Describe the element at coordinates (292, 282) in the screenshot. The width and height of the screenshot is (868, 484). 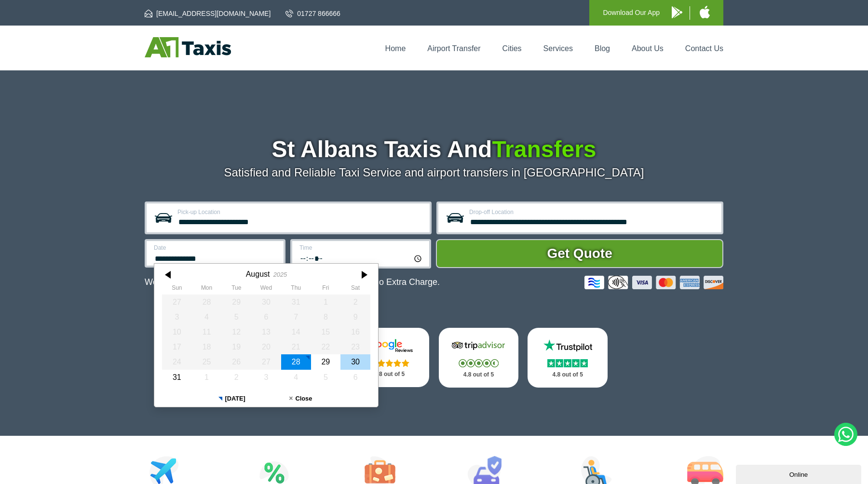
I see `p: We Now Accept Card & Contactless Payment In` at that location.